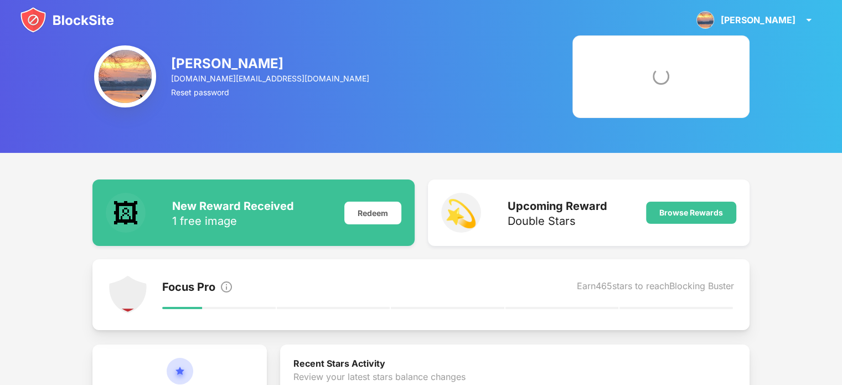  What do you see at coordinates (226, 287) in the screenshot?
I see `img: info.svg` at bounding box center [226, 287].